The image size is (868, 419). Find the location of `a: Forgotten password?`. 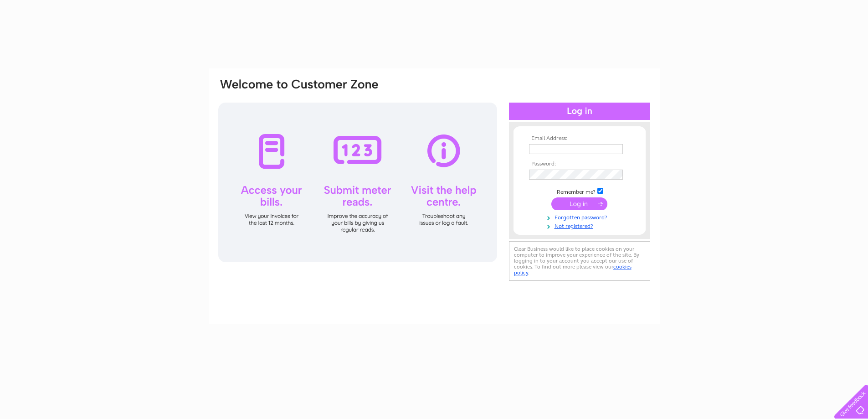

a: Forgotten password? is located at coordinates (581, 217).